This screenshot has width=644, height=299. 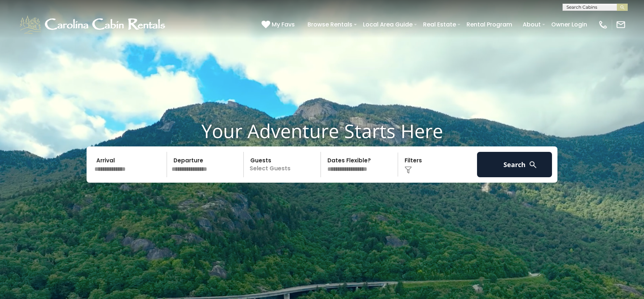 I want to click on img: phone-regular-white.png, so click(x=603, y=24).